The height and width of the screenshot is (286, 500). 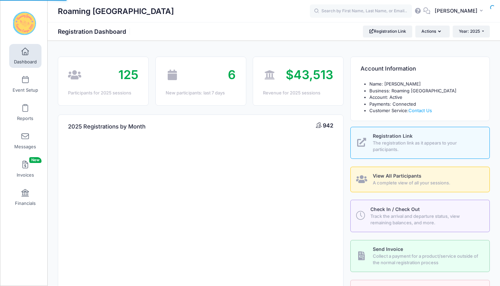 What do you see at coordinates (397, 175) in the screenshot?
I see `span: View All Participants` at bounding box center [397, 175].